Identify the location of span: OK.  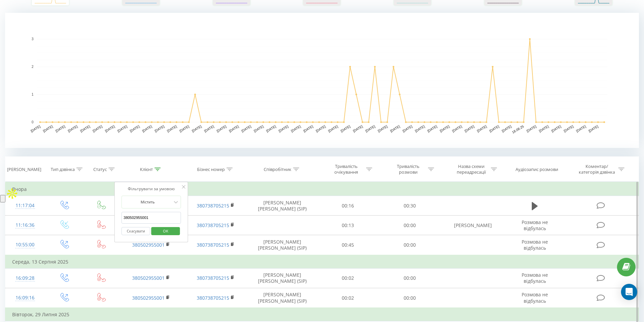
(165, 231).